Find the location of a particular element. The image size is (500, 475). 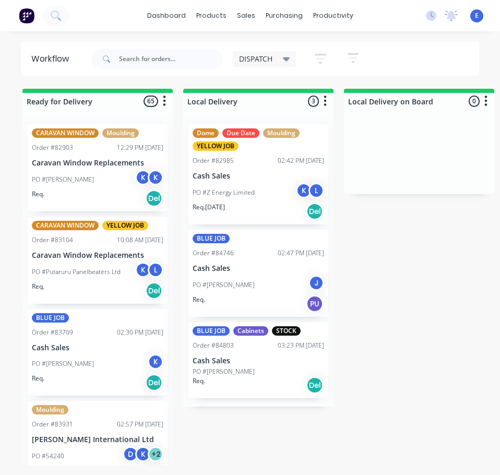

div: D is located at coordinates (130, 454).